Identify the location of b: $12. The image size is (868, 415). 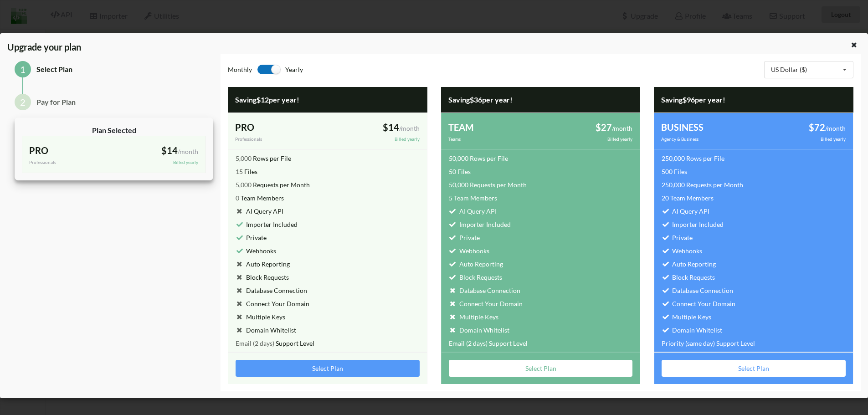
(263, 100).